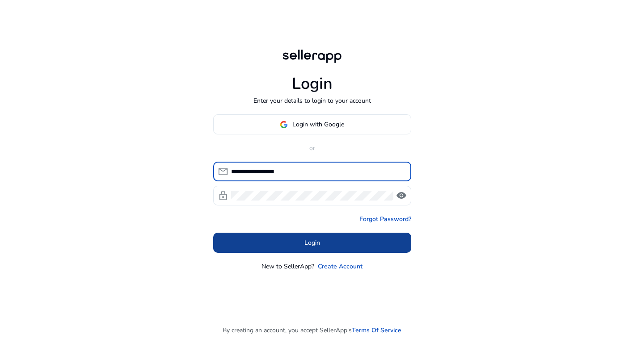 The height and width of the screenshot is (343, 624). I want to click on button: Login with Google, so click(312, 124).